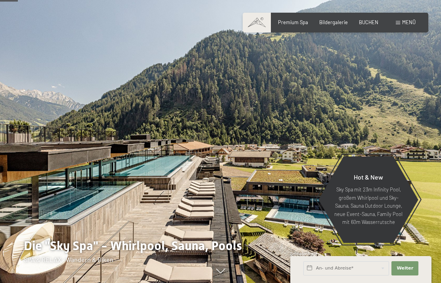  I want to click on span: Premium Spa, so click(293, 22).